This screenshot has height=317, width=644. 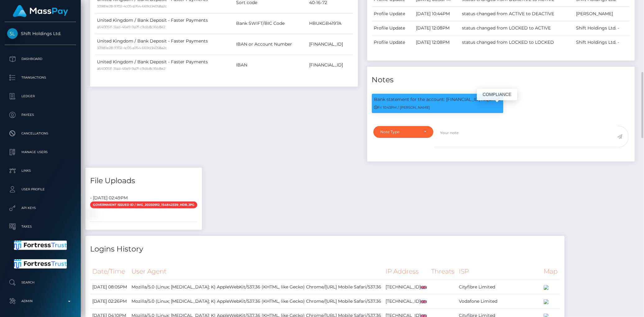 What do you see at coordinates (40, 283) in the screenshot?
I see `a: Search` at bounding box center [40, 283].